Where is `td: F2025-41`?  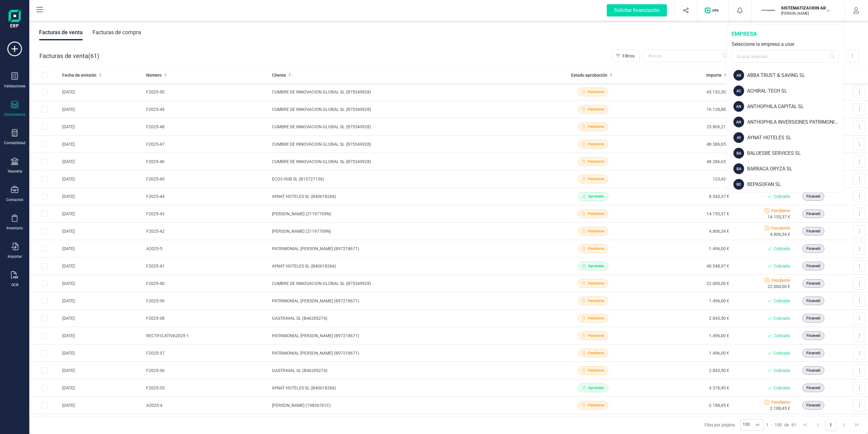
td: F2025-41 is located at coordinates (207, 266).